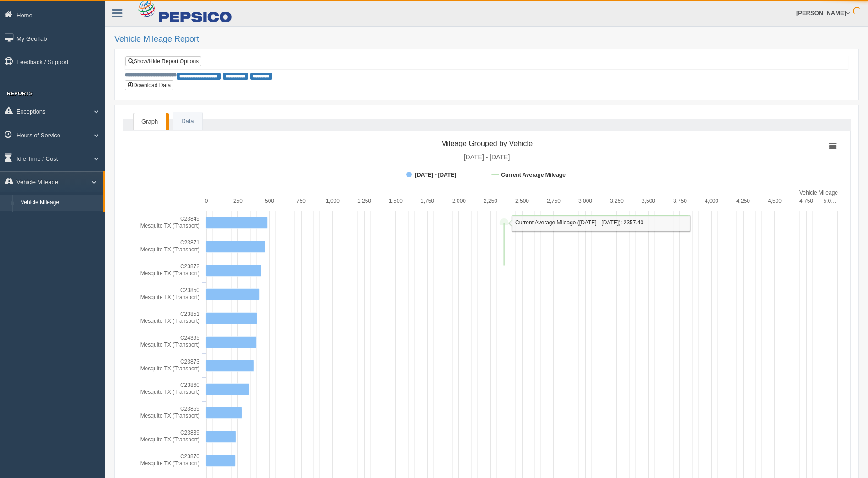  I want to click on tspan: C23851, so click(190, 314).